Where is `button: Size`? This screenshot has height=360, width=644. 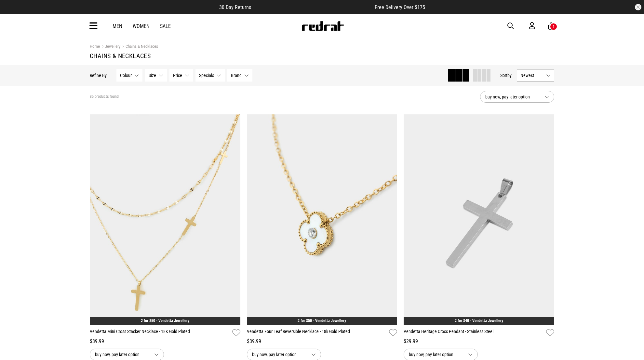 button: Size is located at coordinates (156, 75).